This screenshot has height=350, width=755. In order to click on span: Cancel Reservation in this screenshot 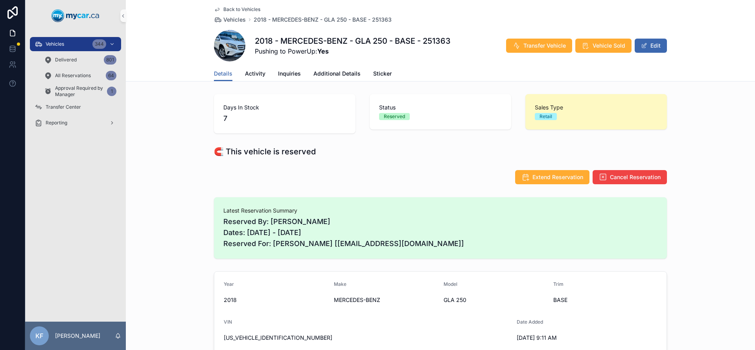, I will do `click(635, 177)`.